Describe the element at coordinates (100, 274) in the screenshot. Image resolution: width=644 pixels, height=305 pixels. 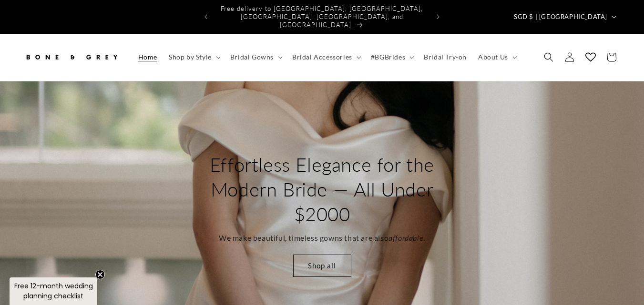
I see `button: Close teaser` at that location.